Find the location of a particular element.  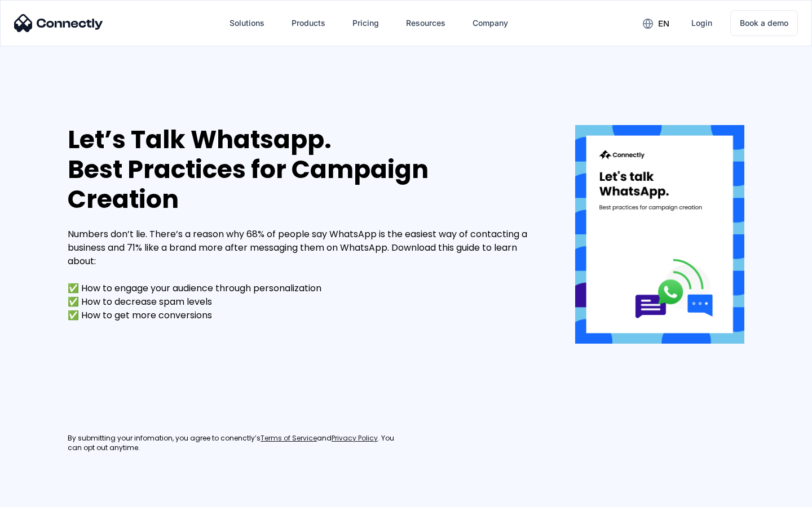

div: Login is located at coordinates (701, 23).